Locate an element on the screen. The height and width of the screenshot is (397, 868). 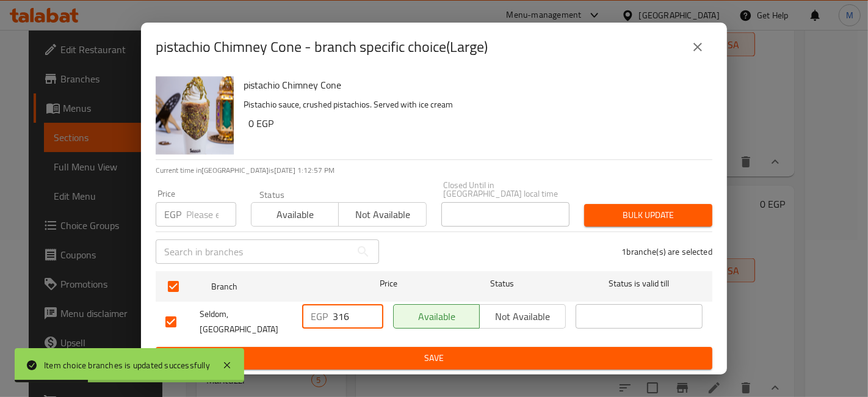
button: close is located at coordinates (698, 47).